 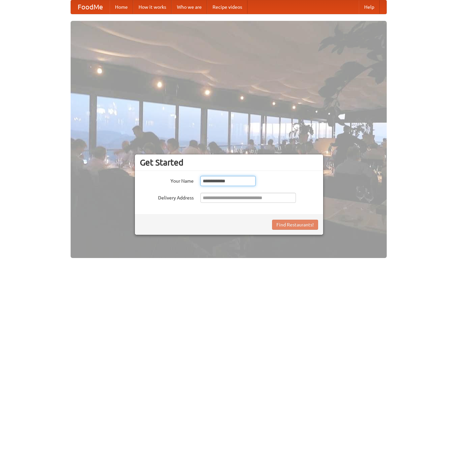 What do you see at coordinates (229, 163) in the screenshot?
I see `h3: Get Started` at bounding box center [229, 163].